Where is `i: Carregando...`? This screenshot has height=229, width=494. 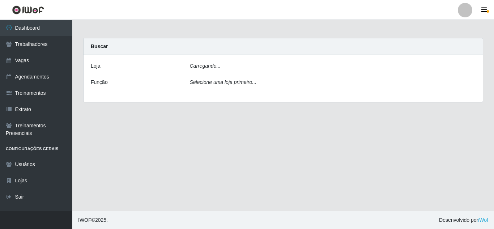 i: Carregando... is located at coordinates (205, 66).